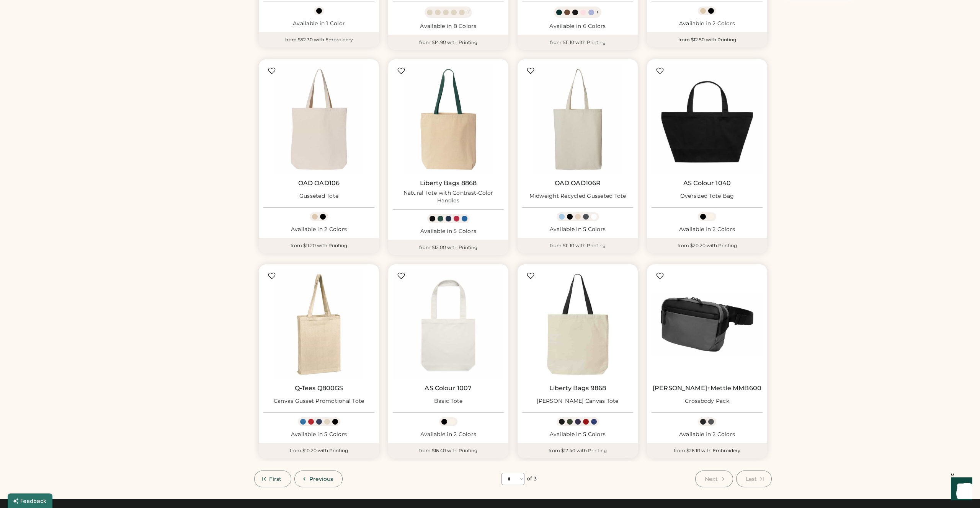 The width and height of the screenshot is (980, 508). Describe the element at coordinates (532, 479) in the screenshot. I see `div: of 3` at that location.